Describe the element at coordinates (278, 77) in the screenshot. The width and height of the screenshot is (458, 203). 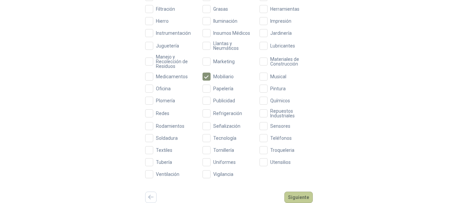
I see `span: Musical` at that location.